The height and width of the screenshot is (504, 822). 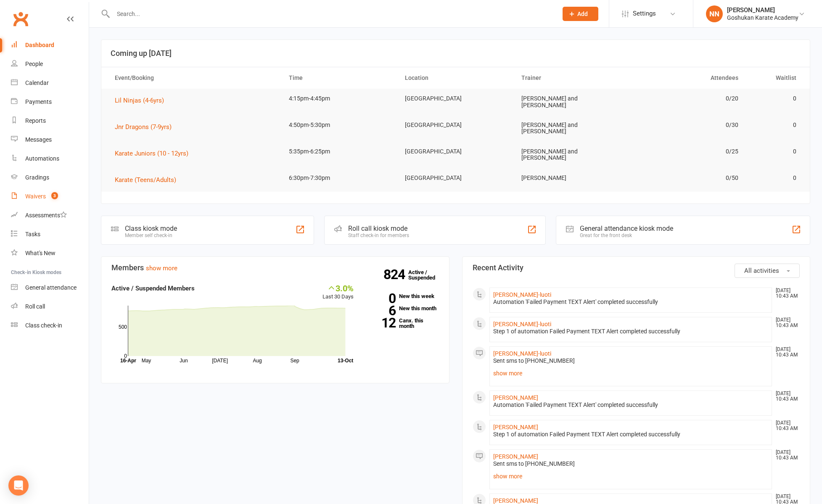 What do you see at coordinates (688, 124) in the screenshot?
I see `td: 0/30` at bounding box center [688, 124].